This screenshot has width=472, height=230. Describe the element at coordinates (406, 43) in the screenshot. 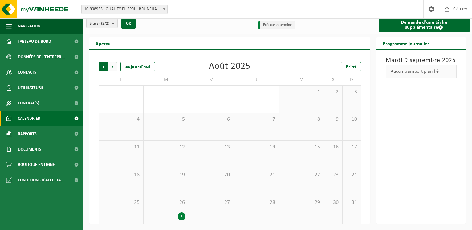

I see `h2: Programme journalier` at that location.